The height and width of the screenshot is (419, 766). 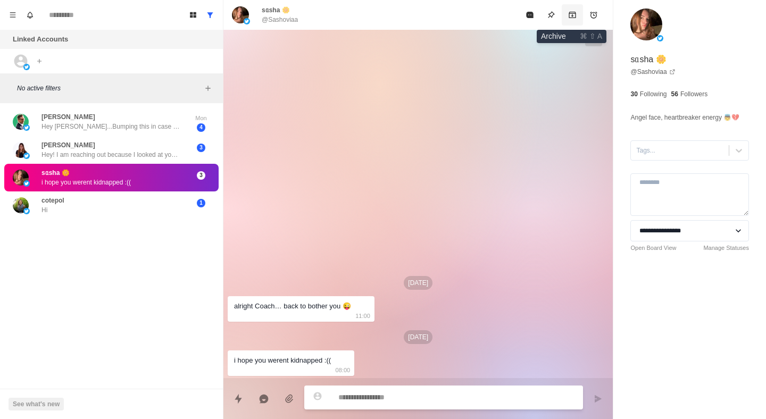 What do you see at coordinates (694, 94) in the screenshot?
I see `p: Followers` at bounding box center [694, 94].